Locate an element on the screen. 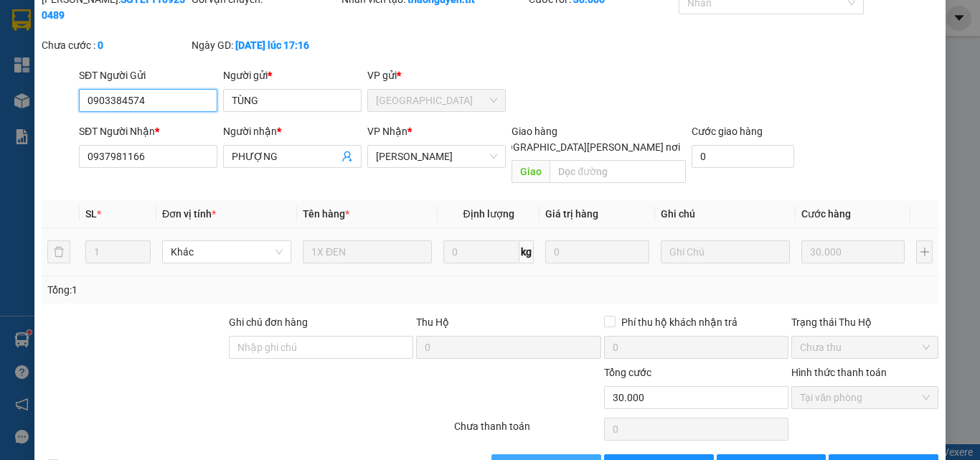 This screenshot has width=980, height=460. div: Người gửi is located at coordinates (292, 75).